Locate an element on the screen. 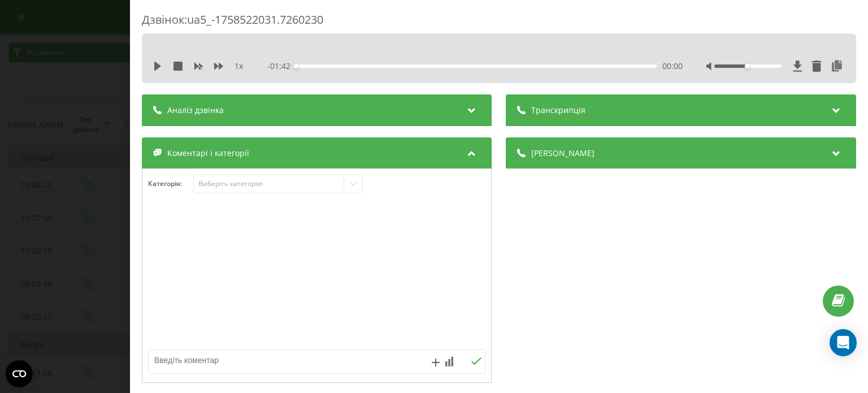 This screenshot has height=393, width=868. span: - 01:42 is located at coordinates (282, 66).